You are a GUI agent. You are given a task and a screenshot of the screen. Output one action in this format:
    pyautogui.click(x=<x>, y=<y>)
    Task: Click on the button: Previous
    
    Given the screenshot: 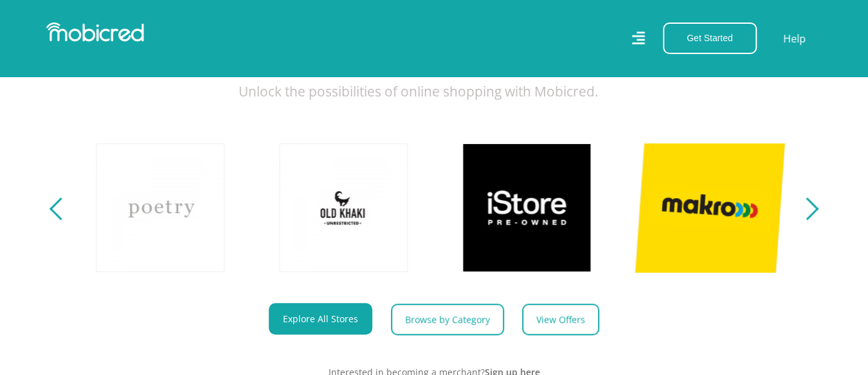 What is the action you would take?
    pyautogui.click(x=60, y=207)
    